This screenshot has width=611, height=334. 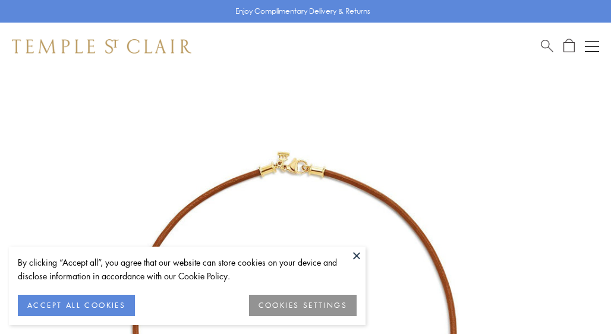 What do you see at coordinates (302, 305) in the screenshot?
I see `button: COOKIES SETTINGS` at bounding box center [302, 305].